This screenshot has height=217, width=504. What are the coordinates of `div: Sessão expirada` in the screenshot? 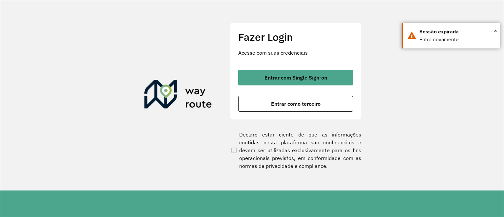 It's located at (457, 32).